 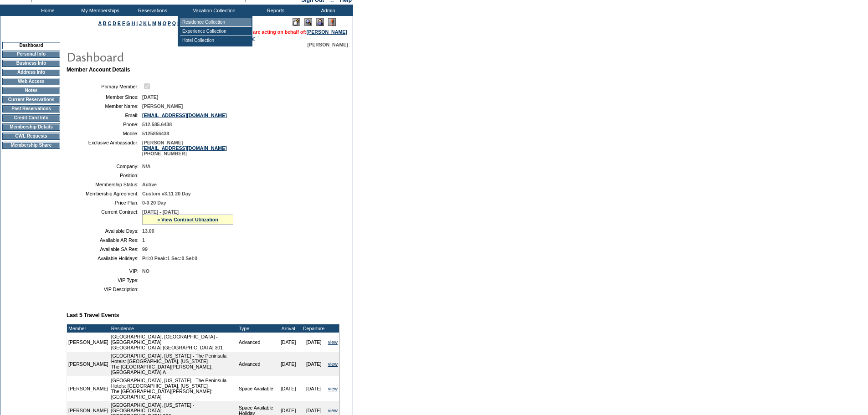 I want to click on span: Pri:0 Peak:1 Sec:0 Sel:0, so click(x=170, y=258).